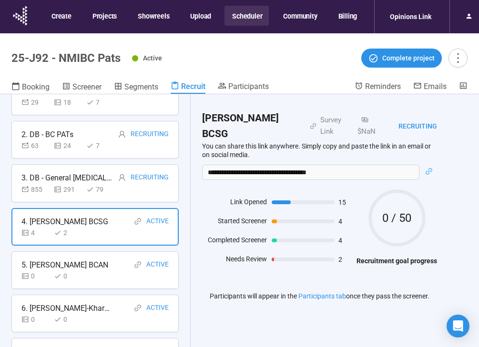 The image size is (479, 347). Describe the element at coordinates (382, 86) in the screenshot. I see `span: Reminders` at that location.